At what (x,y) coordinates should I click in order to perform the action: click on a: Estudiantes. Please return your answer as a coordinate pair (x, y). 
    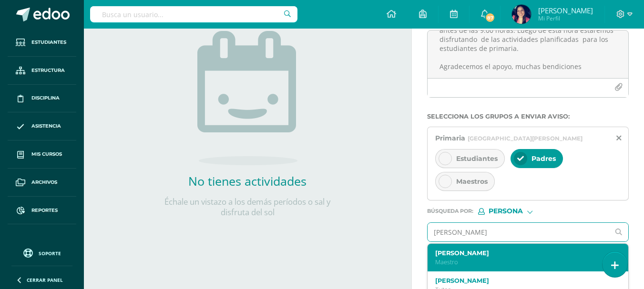
    Looking at the image, I should click on (42, 43).